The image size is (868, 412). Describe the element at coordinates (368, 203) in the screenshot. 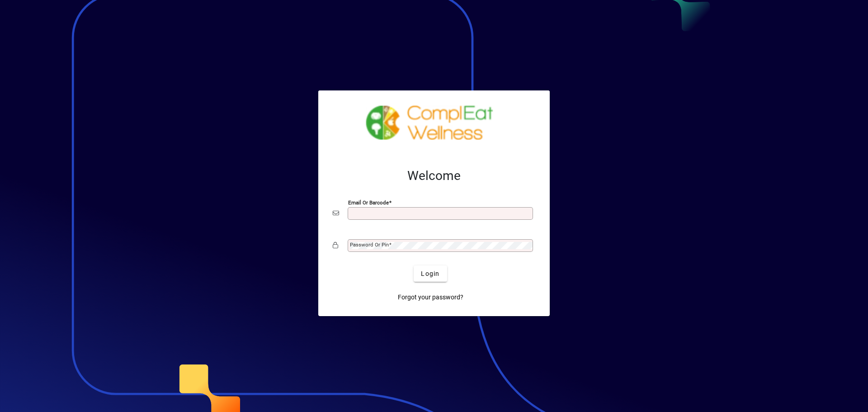

I see `mat-label: Email or Barcode` at that location.